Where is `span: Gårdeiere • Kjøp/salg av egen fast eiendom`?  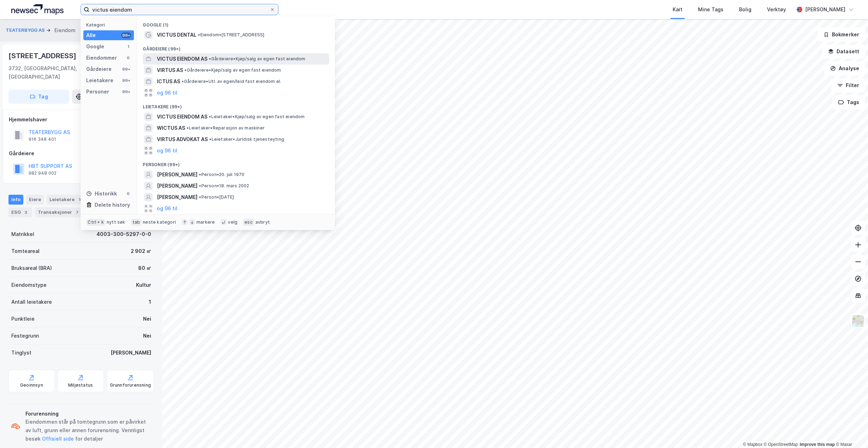
span: Gårdeiere • Kjøp/salg av egen fast eiendom is located at coordinates (232, 70).